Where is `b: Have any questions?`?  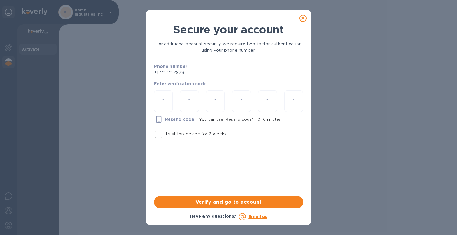
b: Have any questions? is located at coordinates (213, 216).